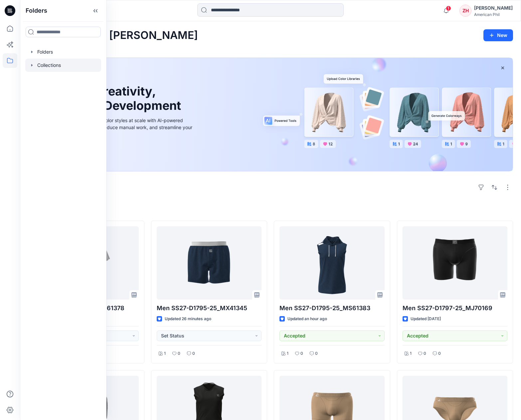 The width and height of the screenshot is (521, 420). What do you see at coordinates (119, 153) in the screenshot?
I see `a: Discover more` at bounding box center [119, 153].